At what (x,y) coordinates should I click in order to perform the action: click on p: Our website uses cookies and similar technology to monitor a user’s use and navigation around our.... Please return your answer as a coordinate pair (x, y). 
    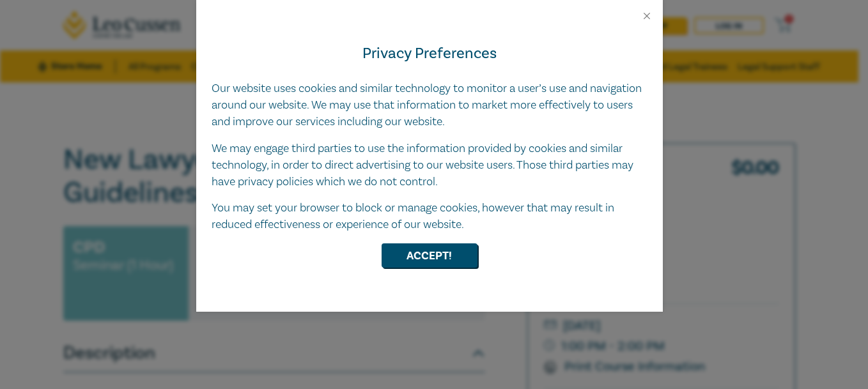
    Looking at the image, I should click on (429, 105).